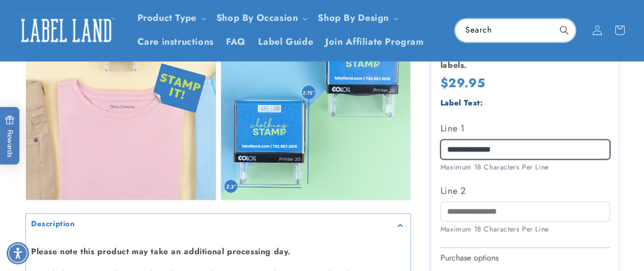 Image resolution: width=644 pixels, height=271 pixels. I want to click on span: Care instructions, so click(176, 42).